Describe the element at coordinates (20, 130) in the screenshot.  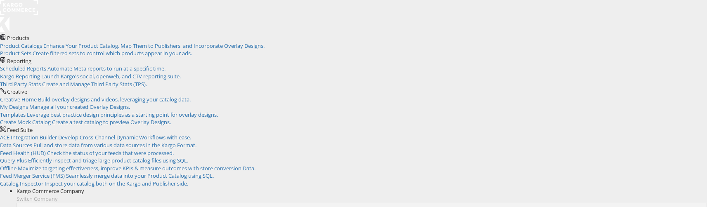
I see `span: Feed Suite` at that location.